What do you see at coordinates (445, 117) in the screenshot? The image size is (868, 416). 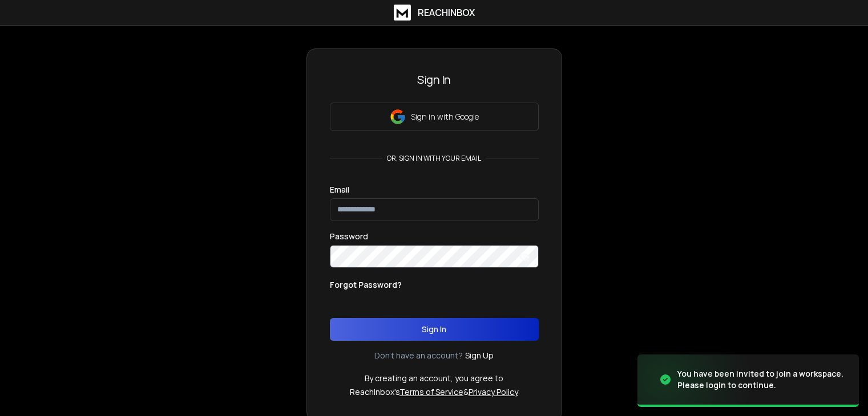 I see `p: Sign in with Google` at bounding box center [445, 117].